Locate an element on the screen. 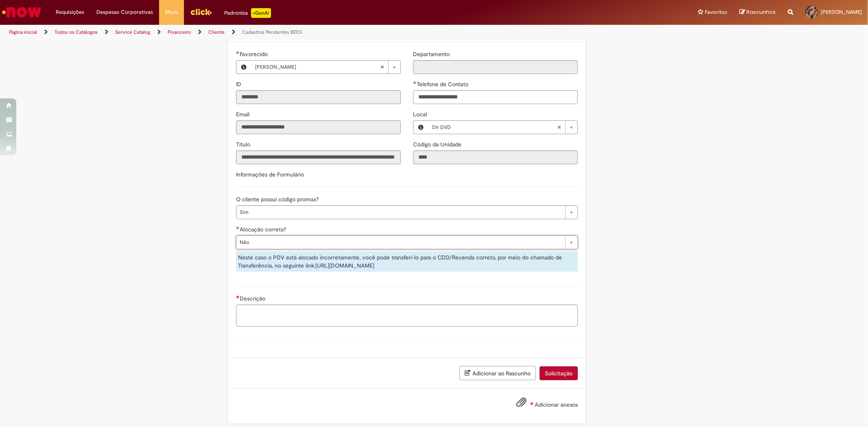  label: Somente leitura - Título is located at coordinates (244, 145).